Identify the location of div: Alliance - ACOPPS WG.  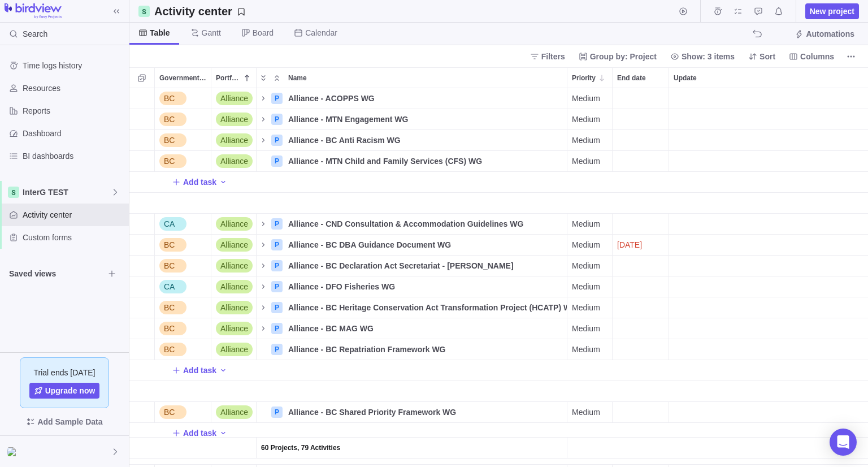
(425, 99).